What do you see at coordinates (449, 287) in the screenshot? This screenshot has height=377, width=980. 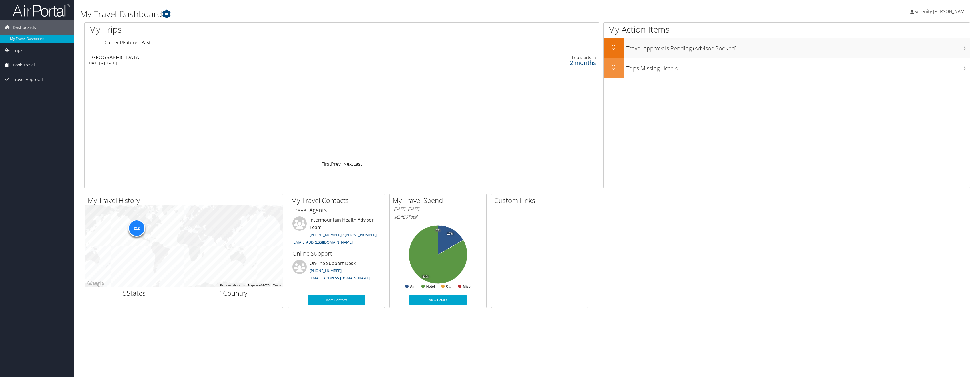 I see `text: Car` at bounding box center [449, 287].